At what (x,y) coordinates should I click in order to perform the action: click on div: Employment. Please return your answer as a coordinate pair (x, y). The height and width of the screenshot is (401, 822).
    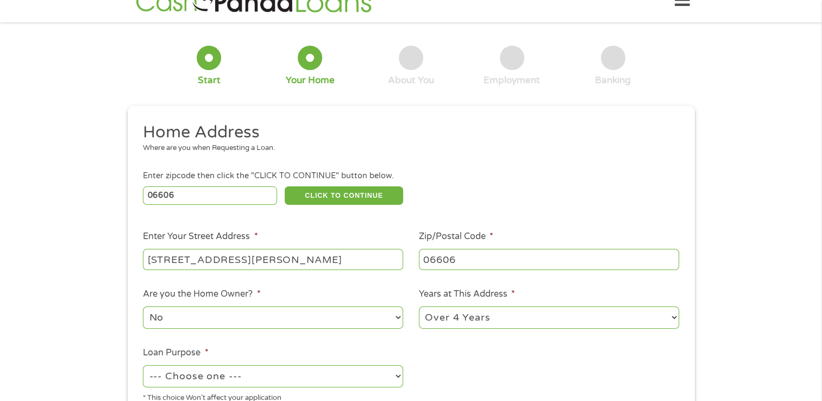
    Looking at the image, I should click on (512, 80).